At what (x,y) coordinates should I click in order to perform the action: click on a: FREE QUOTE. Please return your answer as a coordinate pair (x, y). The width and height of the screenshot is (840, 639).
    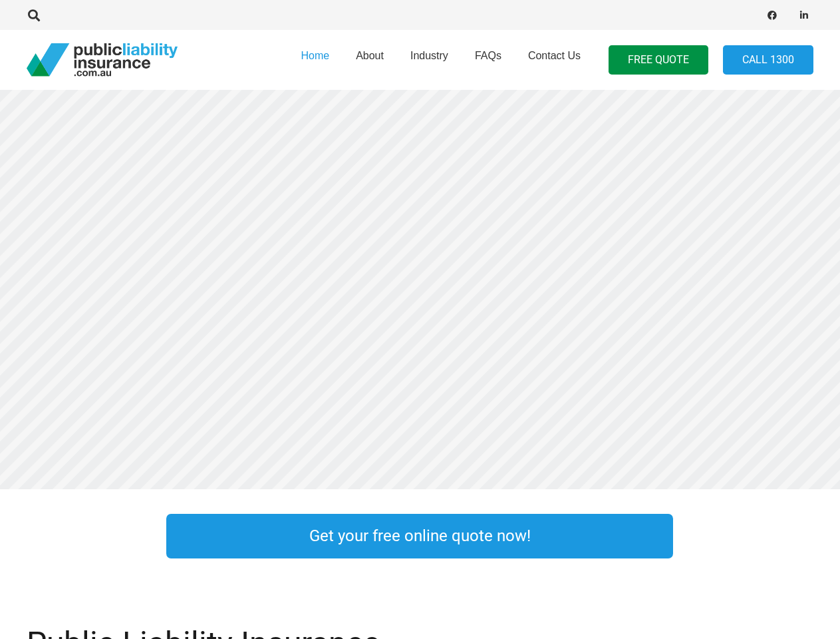
    Looking at the image, I should click on (659, 60).